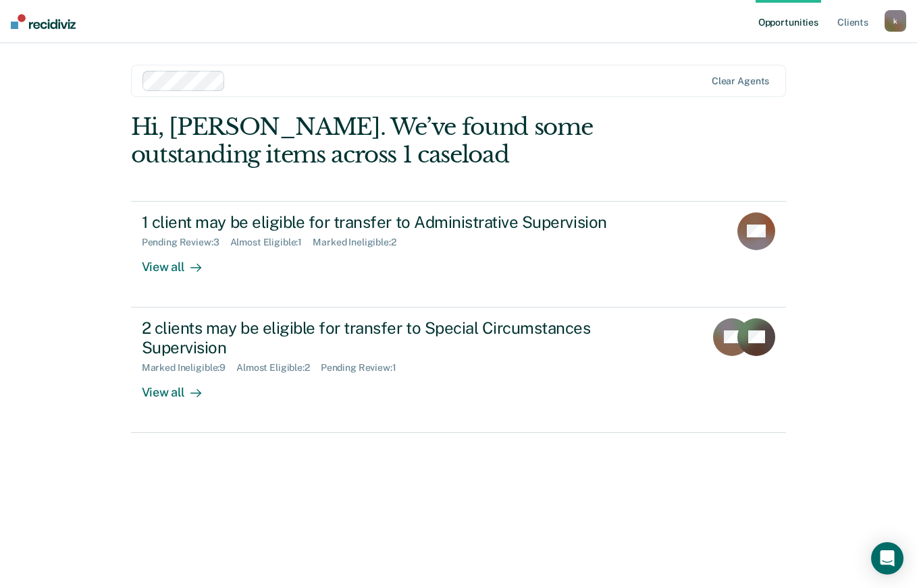 Image resolution: width=917 pixels, height=588 pixels. Describe the element at coordinates (379, 338) in the screenshot. I see `div: 2 clients may be eligible for transfer to Special Circumstances Supervision` at that location.